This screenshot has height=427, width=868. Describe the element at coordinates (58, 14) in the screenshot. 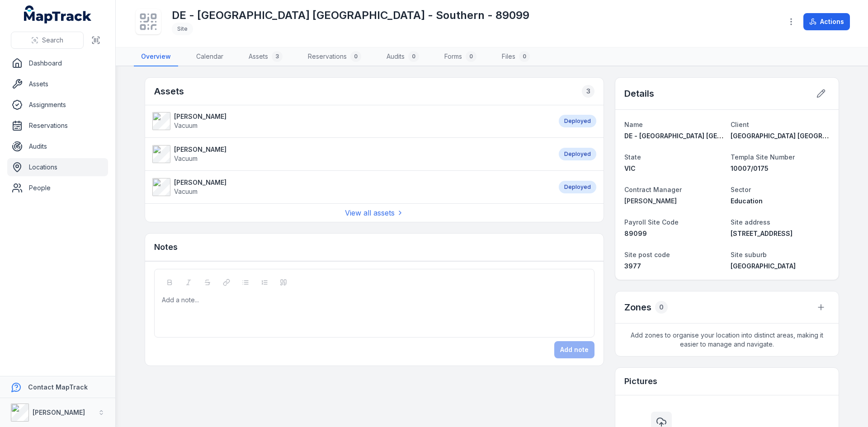

I see `a: MapTrack` at that location.